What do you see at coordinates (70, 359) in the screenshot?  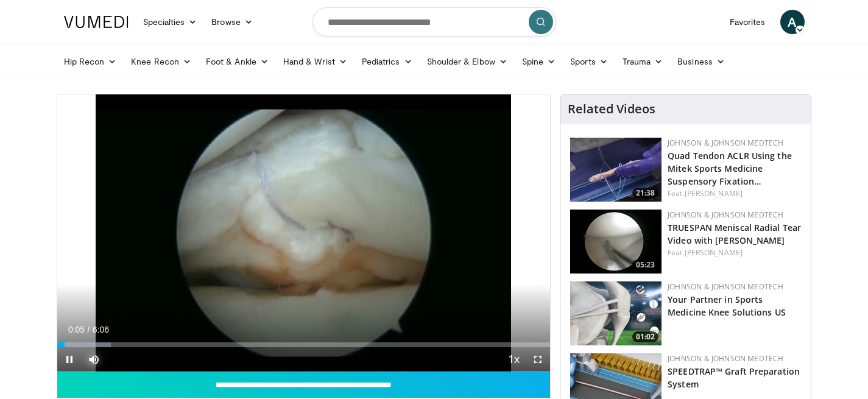 I see `button: Pause` at bounding box center [70, 359].